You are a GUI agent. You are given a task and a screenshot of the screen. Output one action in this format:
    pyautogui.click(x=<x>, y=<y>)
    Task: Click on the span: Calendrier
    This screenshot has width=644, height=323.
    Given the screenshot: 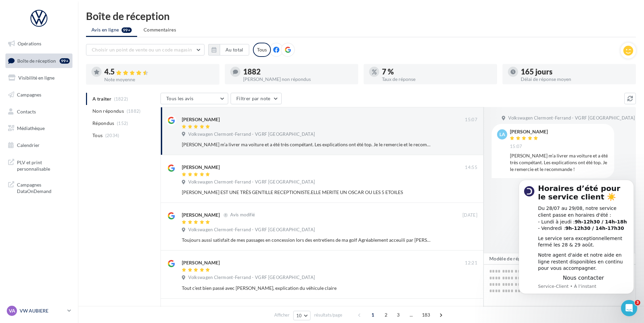 What is the action you would take?
    pyautogui.click(x=28, y=145)
    